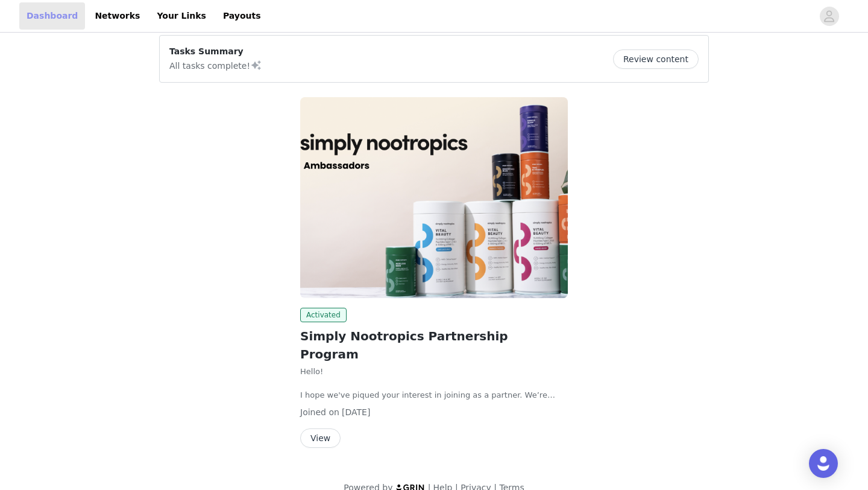 The image size is (868, 490). What do you see at coordinates (434, 345) in the screenshot?
I see `h2: Simply Nootropics Partnership Program` at bounding box center [434, 345].